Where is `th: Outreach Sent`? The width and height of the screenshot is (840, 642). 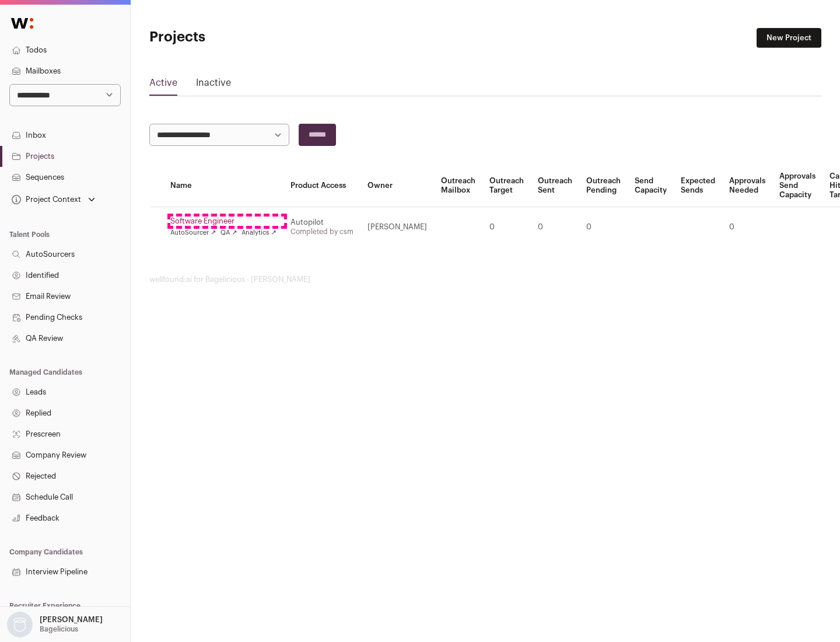 th: Outreach Sent is located at coordinates (554, 186).